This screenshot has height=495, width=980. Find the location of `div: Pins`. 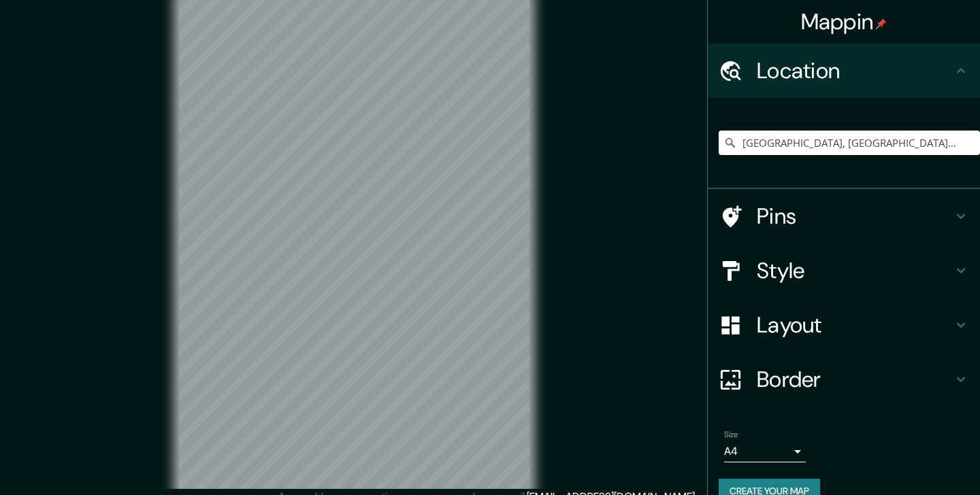

div: Pins is located at coordinates (844, 216).